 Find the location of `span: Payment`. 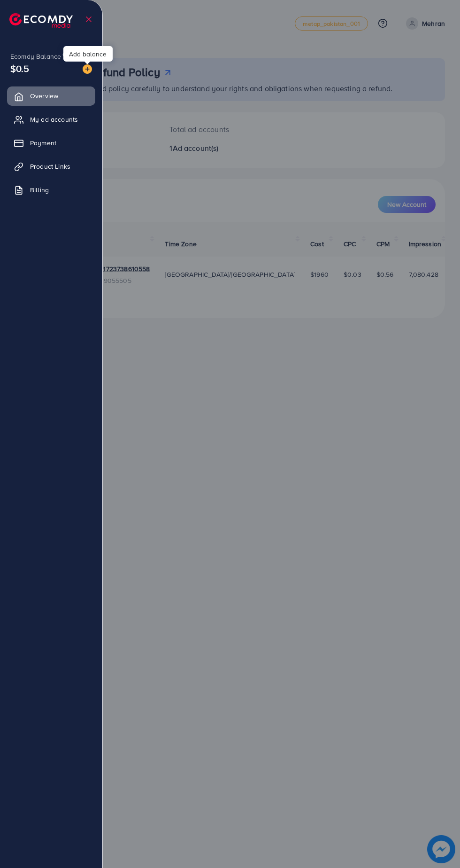

span: Payment is located at coordinates (43, 143).